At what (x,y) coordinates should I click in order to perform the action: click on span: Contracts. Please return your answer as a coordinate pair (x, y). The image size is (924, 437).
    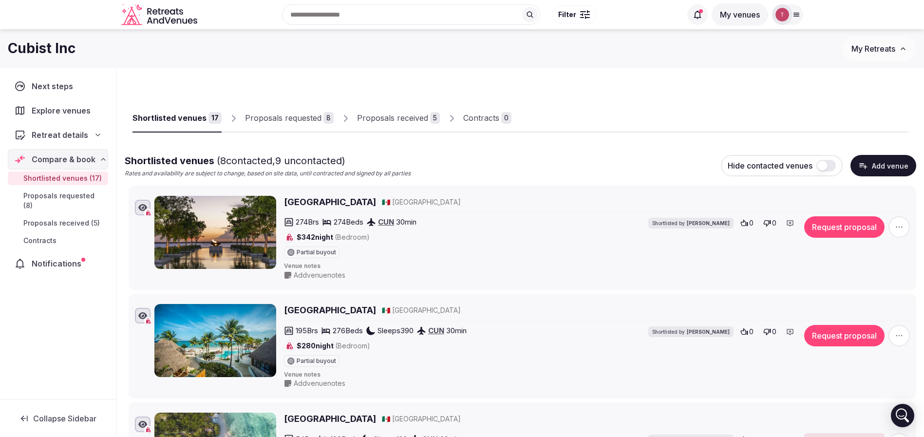
    Looking at the image, I should click on (40, 241).